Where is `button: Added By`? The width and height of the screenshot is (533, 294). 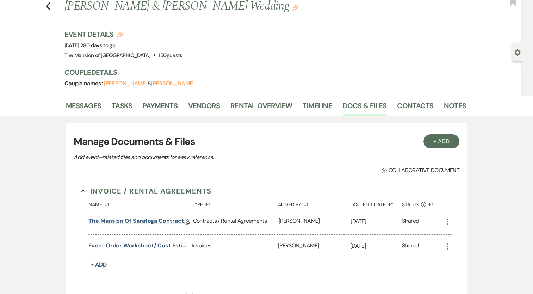
button: Added By is located at coordinates (314, 203).